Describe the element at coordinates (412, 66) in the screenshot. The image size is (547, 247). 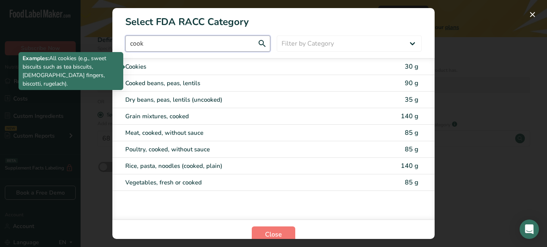
I see `span: 30 g` at that location.